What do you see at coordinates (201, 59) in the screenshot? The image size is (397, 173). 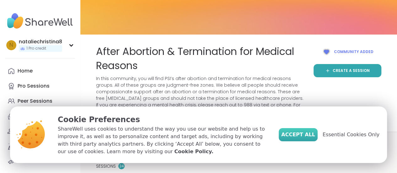 I see `span: After Abortion & Termination for Medical Reasons` at bounding box center [201, 59].